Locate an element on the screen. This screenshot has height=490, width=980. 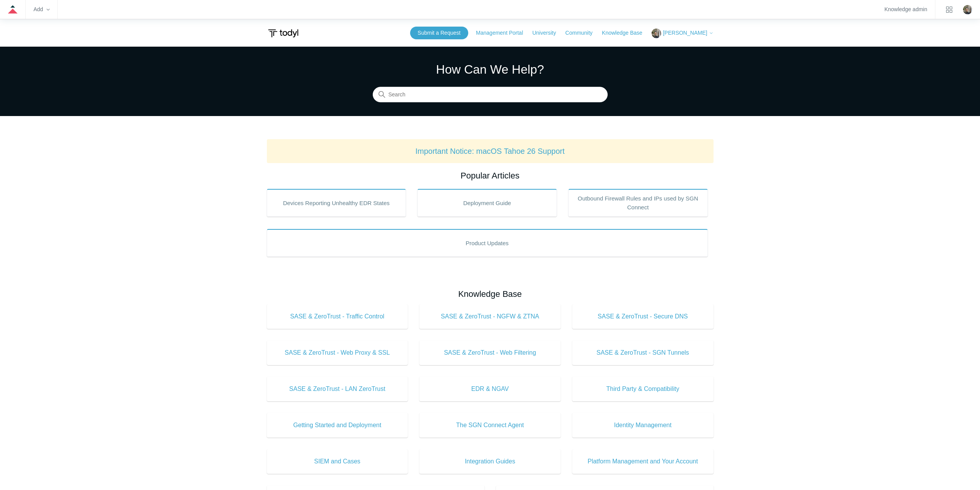
span: Platform Management and Your Account is located at coordinates (643, 461).